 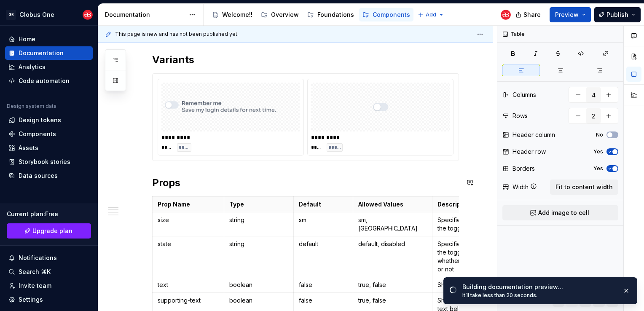 What do you see at coordinates (533, 135) in the screenshot?
I see `div: Header column` at bounding box center [533, 135].